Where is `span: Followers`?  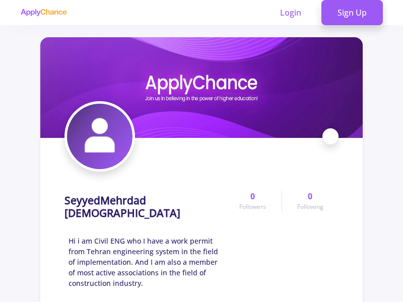 span: Followers is located at coordinates (252, 207).